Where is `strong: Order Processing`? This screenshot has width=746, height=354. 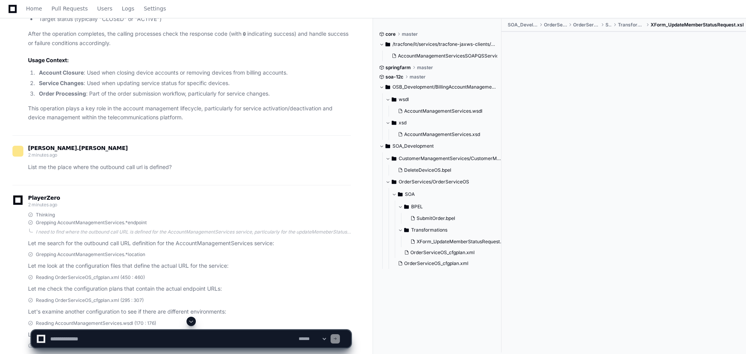
strong: Order Processing is located at coordinates (62, 93).